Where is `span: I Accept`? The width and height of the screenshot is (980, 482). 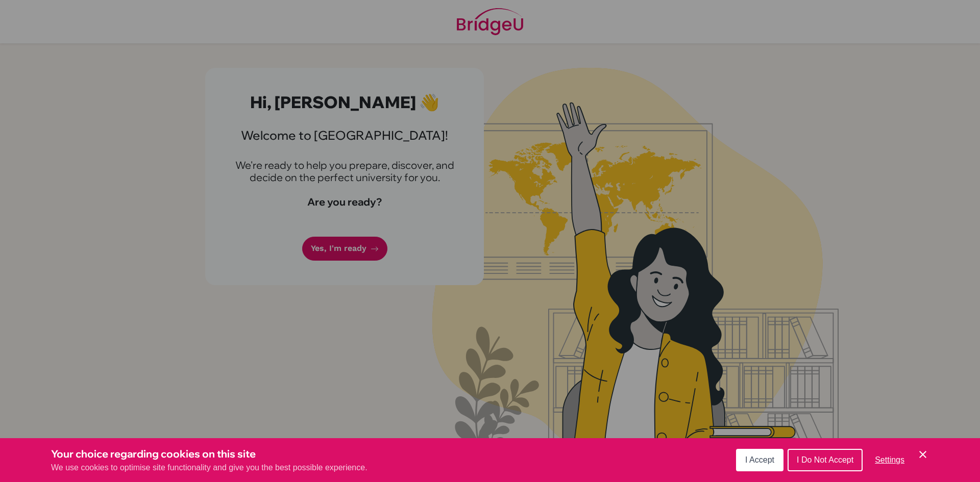
span: I Accept is located at coordinates (759, 460).